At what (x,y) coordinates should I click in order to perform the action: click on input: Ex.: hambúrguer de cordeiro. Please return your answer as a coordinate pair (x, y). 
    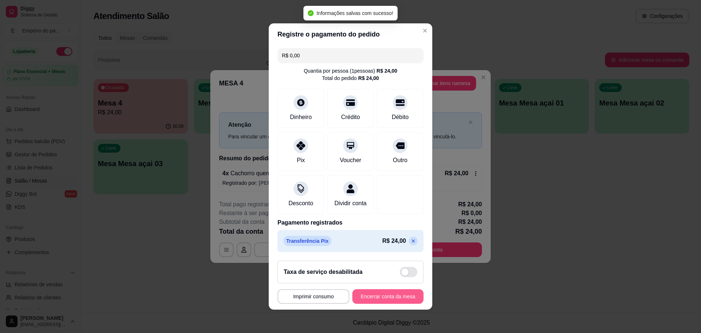
    Looking at the image, I should click on (350, 55).